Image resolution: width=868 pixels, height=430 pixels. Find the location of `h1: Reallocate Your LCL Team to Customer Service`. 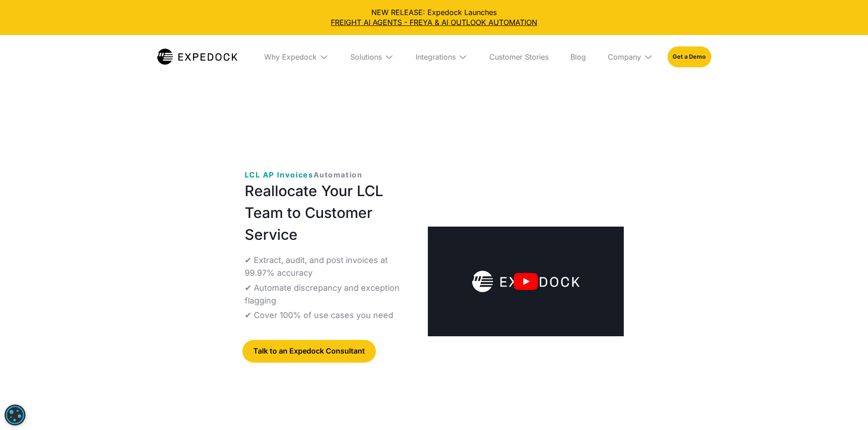

h1: Reallocate Your LCL Team to Customer Service is located at coordinates (329, 213).